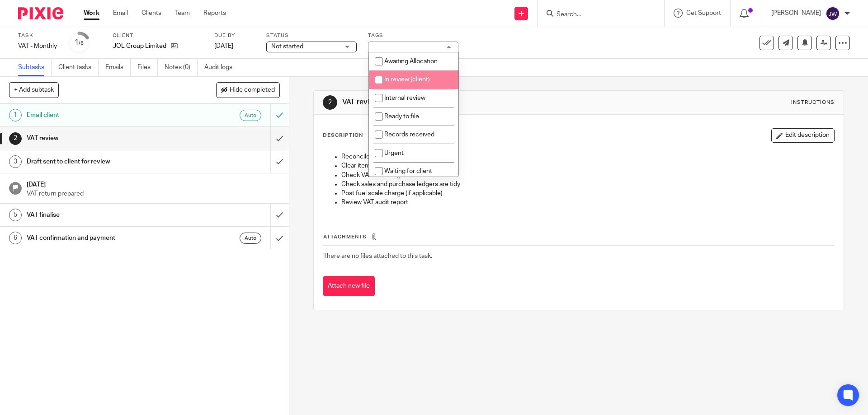 Image resolution: width=868 pixels, height=415 pixels. Describe the element at coordinates (596, 15) in the screenshot. I see `input: Search` at that location.